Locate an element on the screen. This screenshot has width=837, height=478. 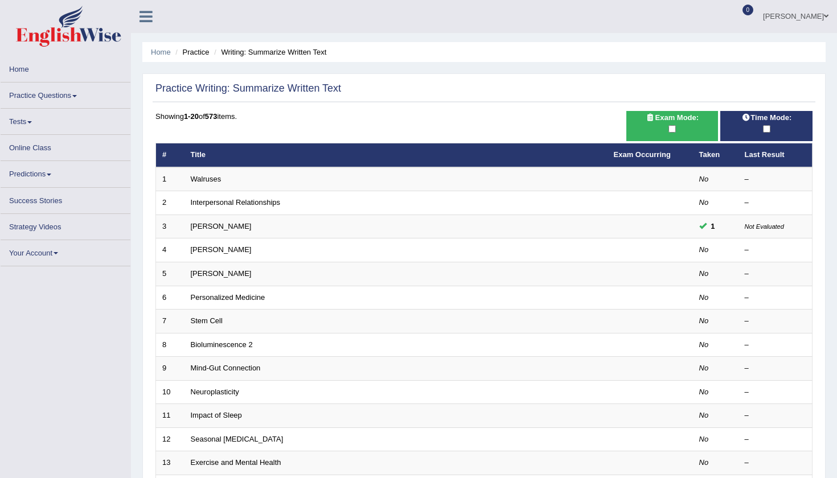
td: 9 is located at coordinates (170, 369).